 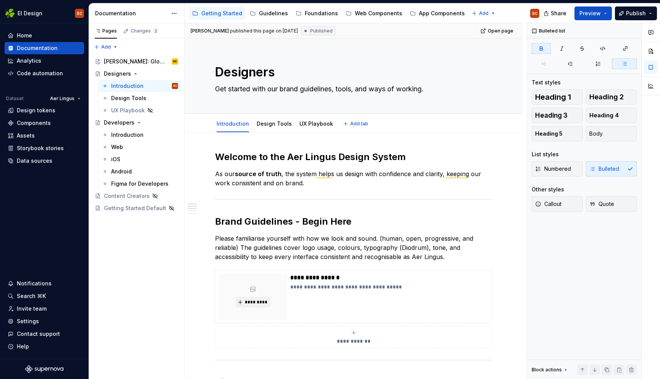 I want to click on a: Storybook stories, so click(x=44, y=148).